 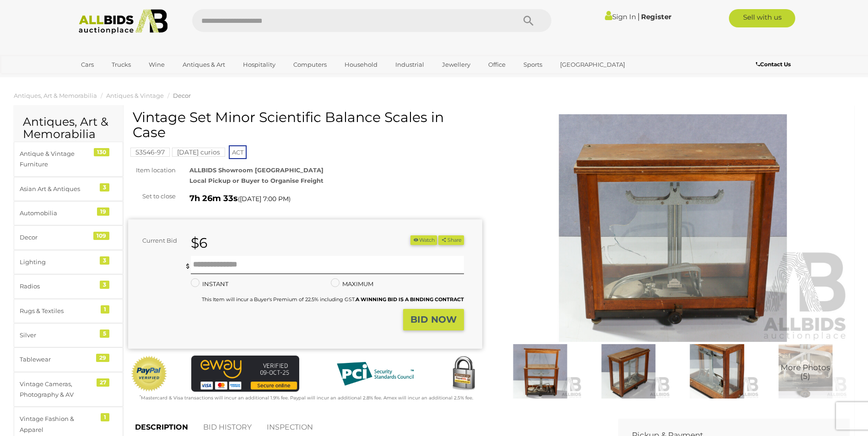 I want to click on a: Tablewear 29, so click(x=68, y=359).